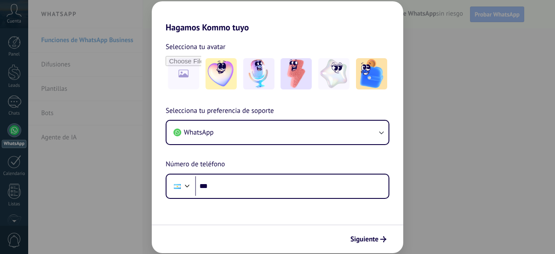  I want to click on h2: Hagamos Kommo tuyo, so click(278, 17).